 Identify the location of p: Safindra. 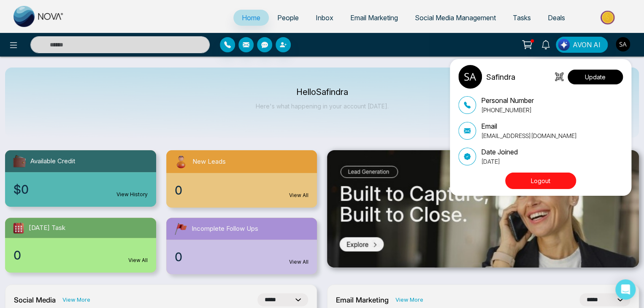
(500, 77).